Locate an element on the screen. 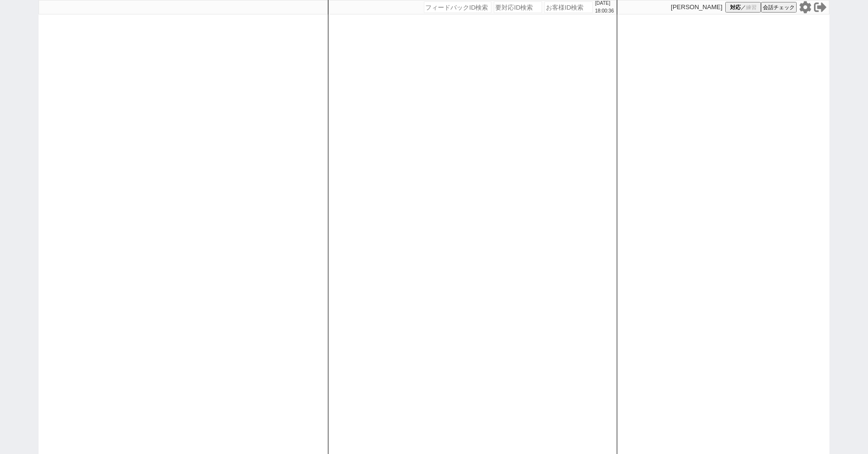  span: 会話チェック is located at coordinates (778, 7).